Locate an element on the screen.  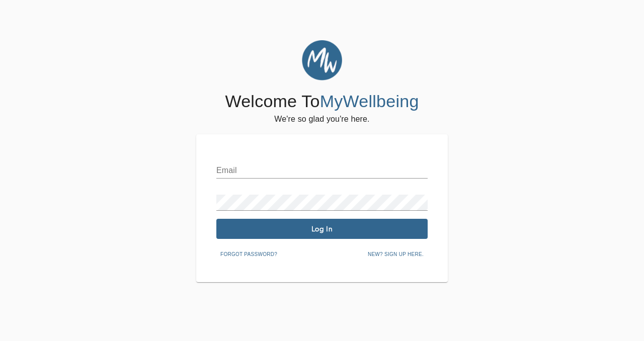
span: New? Sign up here. is located at coordinates (395, 255).